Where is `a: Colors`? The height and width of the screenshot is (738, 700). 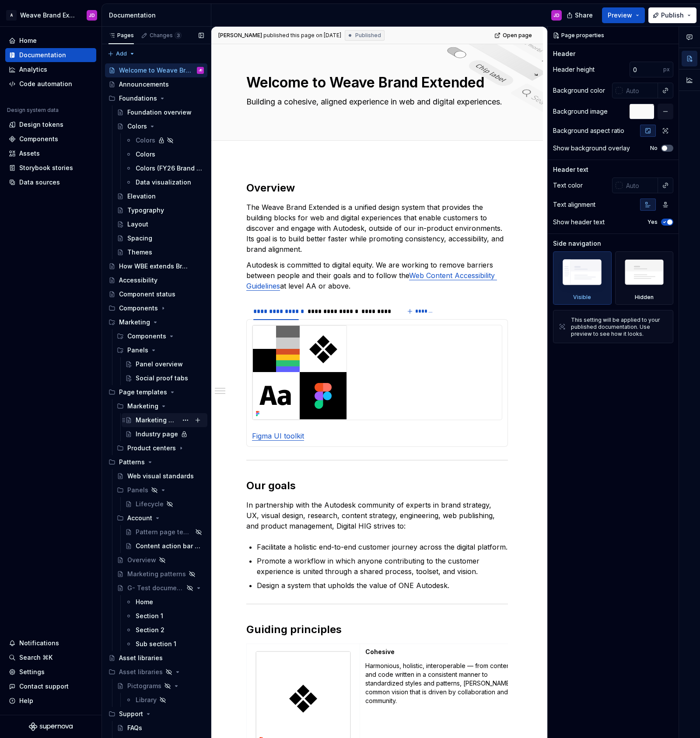 a: Colors is located at coordinates (160, 126).